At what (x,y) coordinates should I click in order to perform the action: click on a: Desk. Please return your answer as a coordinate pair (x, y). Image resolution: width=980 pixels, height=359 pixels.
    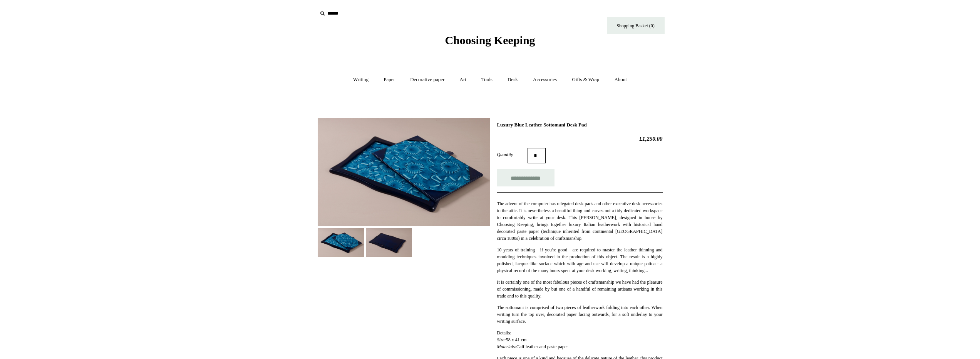
    Looking at the image, I should click on (512, 79).